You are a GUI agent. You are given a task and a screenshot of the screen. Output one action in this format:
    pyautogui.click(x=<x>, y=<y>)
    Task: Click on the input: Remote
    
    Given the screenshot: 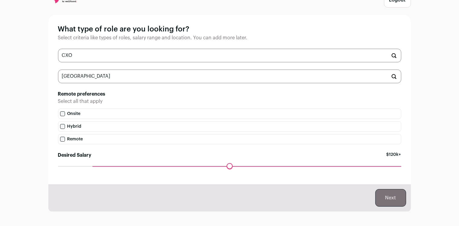 What is the action you would take?
    pyautogui.click(x=63, y=139)
    